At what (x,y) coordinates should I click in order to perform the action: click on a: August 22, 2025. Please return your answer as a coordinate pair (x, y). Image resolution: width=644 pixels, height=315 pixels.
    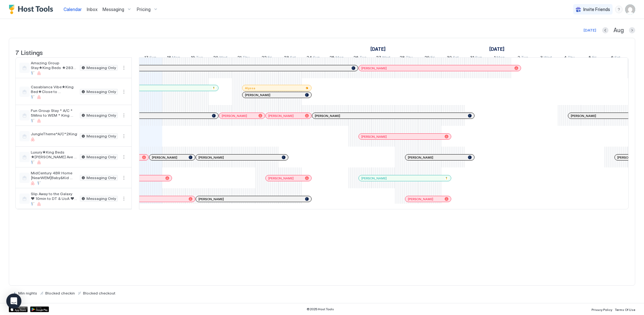
    Looking at the image, I should click on (267, 58).